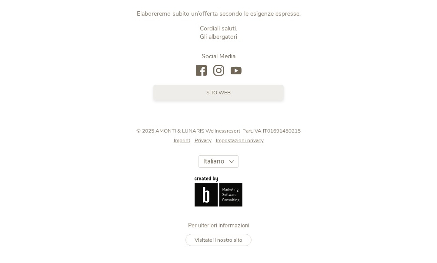 The image size is (437, 263). Describe the element at coordinates (219, 226) in the screenshot. I see `span: Per ulteriori informazioni` at that location.